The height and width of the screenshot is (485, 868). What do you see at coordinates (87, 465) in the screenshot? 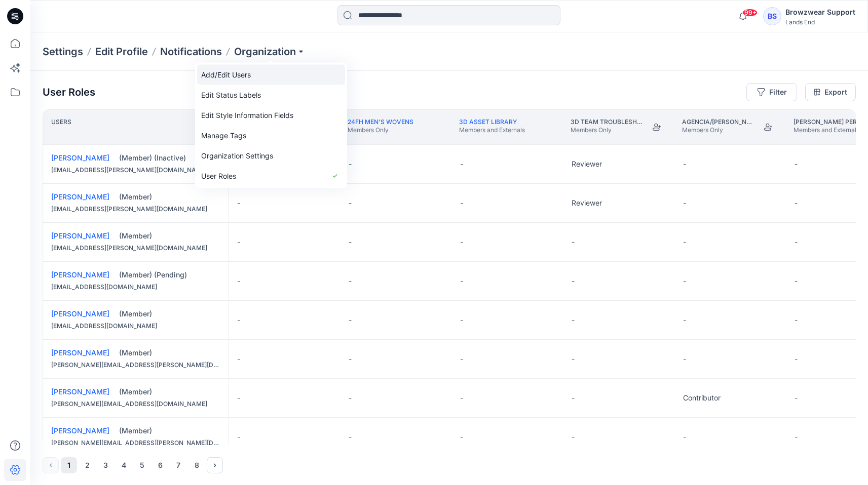
I see `button: 2` at bounding box center [87, 465].